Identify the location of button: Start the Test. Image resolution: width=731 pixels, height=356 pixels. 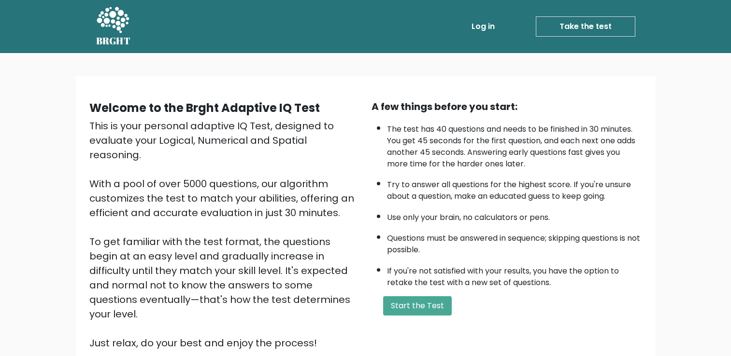
(417, 306).